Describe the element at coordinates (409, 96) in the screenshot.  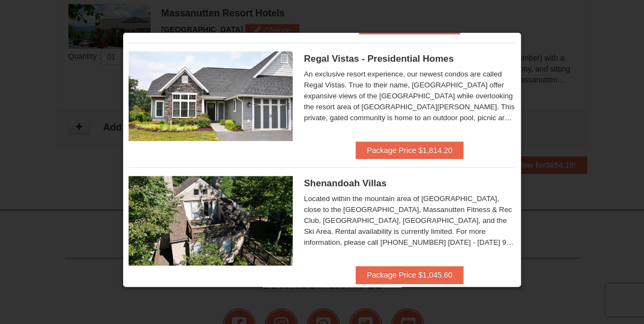
I see `div: An exclusive resort experience, our newest condos are called Regal Vistas. True to their name, [G...` at that location.